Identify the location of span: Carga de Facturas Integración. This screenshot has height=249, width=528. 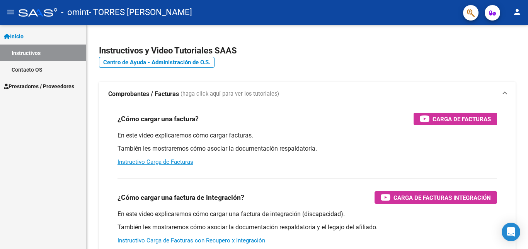
(442, 197).